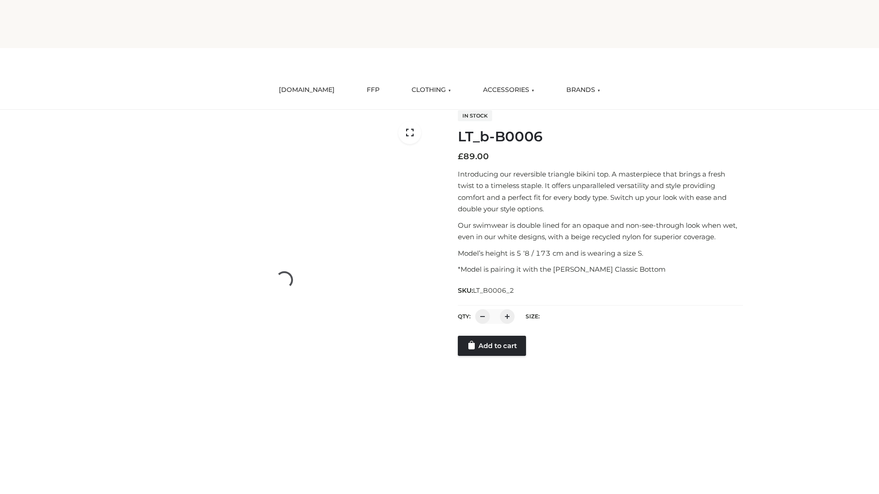  I want to click on p: Our swimwear is double lined for an opaque and non-see-through look when wet, even in our white d..., so click(600, 231).